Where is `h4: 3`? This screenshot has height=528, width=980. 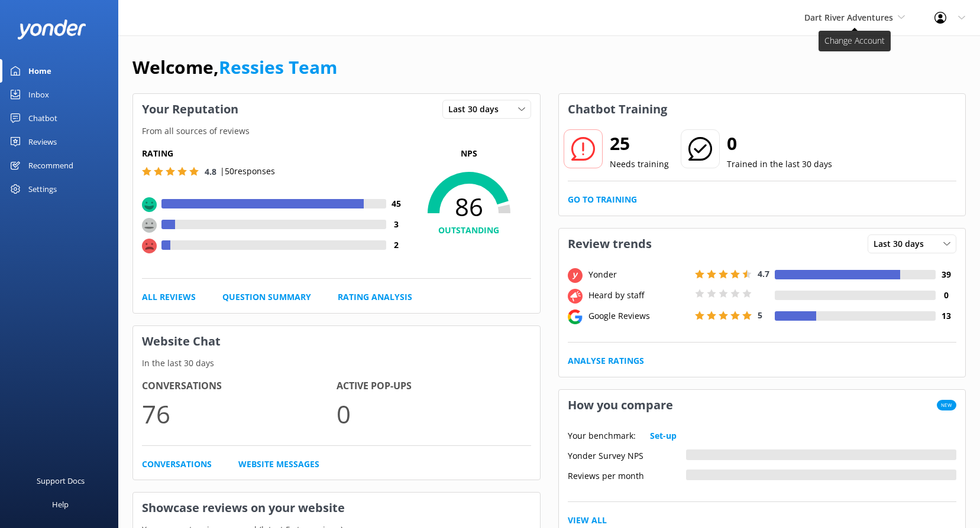
h4: 3 is located at coordinates (396, 224).